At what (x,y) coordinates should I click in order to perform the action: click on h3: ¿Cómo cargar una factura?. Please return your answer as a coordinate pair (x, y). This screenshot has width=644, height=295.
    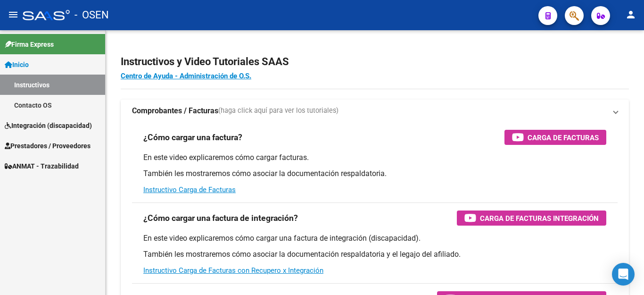
    Looking at the image, I should click on (193, 137).